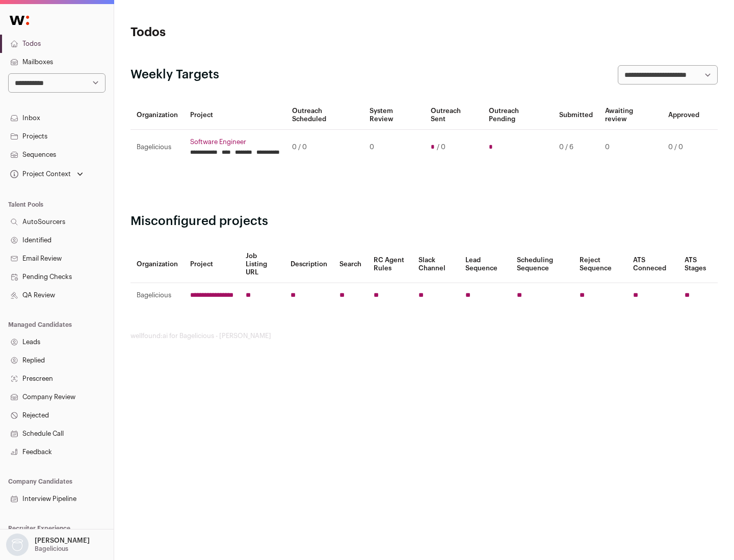 The image size is (734, 560). I want to click on h2: Misconfigured projects, so click(424, 221).